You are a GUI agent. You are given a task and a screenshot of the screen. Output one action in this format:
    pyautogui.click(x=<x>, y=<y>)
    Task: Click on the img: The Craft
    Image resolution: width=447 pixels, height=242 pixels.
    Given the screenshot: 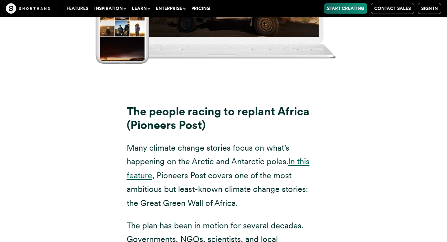 What is the action you would take?
    pyautogui.click(x=28, y=8)
    